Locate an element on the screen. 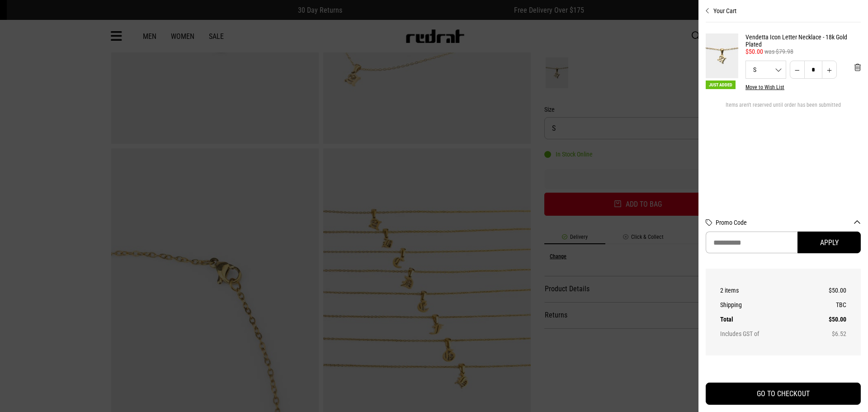 The height and width of the screenshot is (412, 868). a: Vendetta Icon Letter Necklace - 18k Gold Plated is located at coordinates (803, 41).